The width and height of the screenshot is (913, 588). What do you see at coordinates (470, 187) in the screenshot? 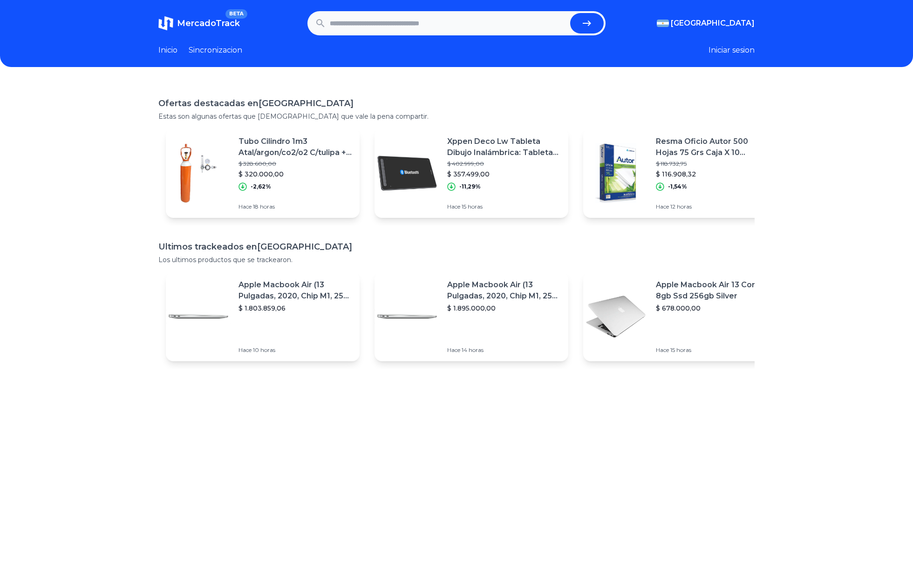
I see `p: -11,29%` at bounding box center [470, 187].